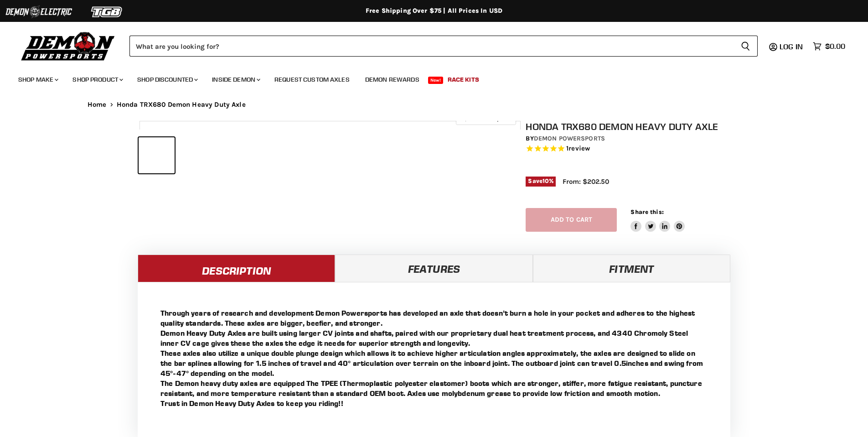  I want to click on div: by, so click(630, 139).